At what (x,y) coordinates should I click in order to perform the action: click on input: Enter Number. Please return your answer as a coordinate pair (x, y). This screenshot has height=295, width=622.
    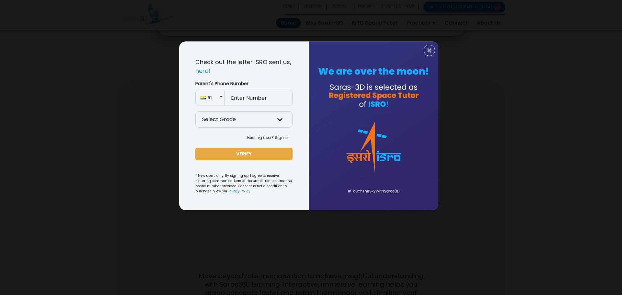
    Looking at the image, I should click on (258, 98).